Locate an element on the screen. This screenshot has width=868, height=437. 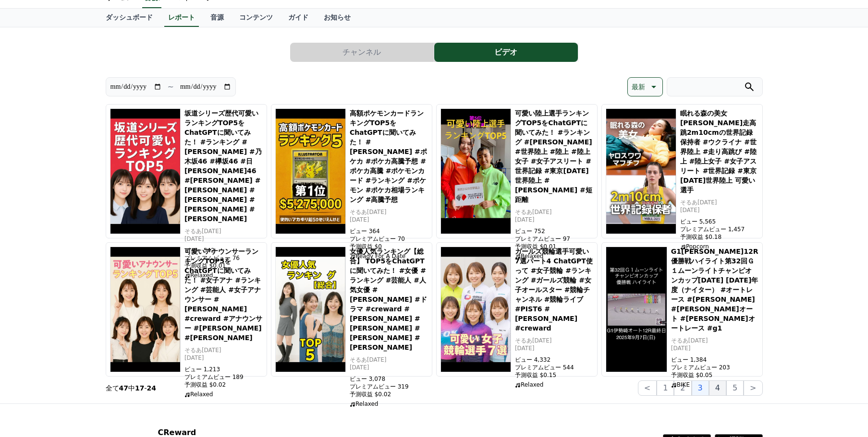
a: レポート is located at coordinates (181, 17).